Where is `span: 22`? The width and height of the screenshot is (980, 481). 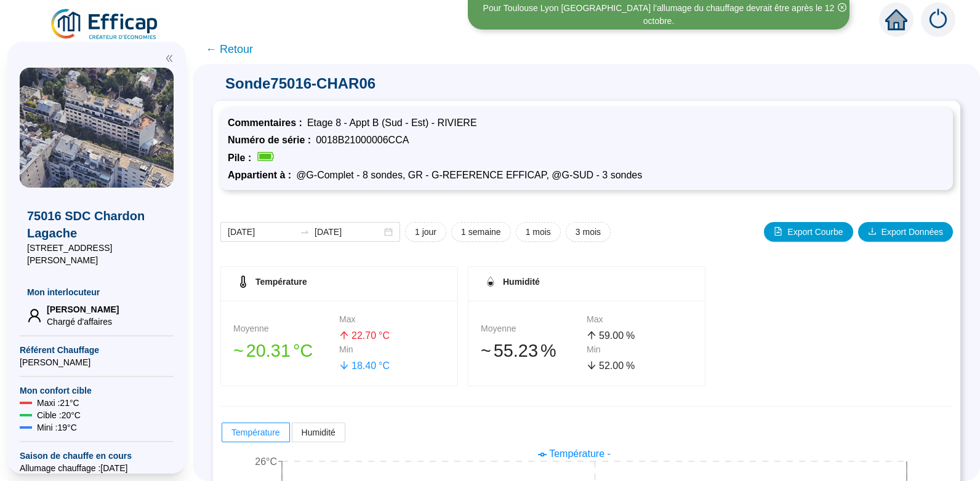 span: 22 is located at coordinates (357, 335).